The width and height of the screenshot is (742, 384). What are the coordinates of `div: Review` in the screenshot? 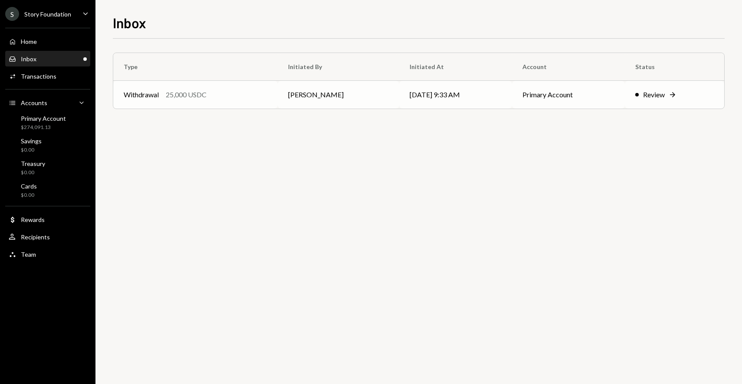 It's located at (654, 95).